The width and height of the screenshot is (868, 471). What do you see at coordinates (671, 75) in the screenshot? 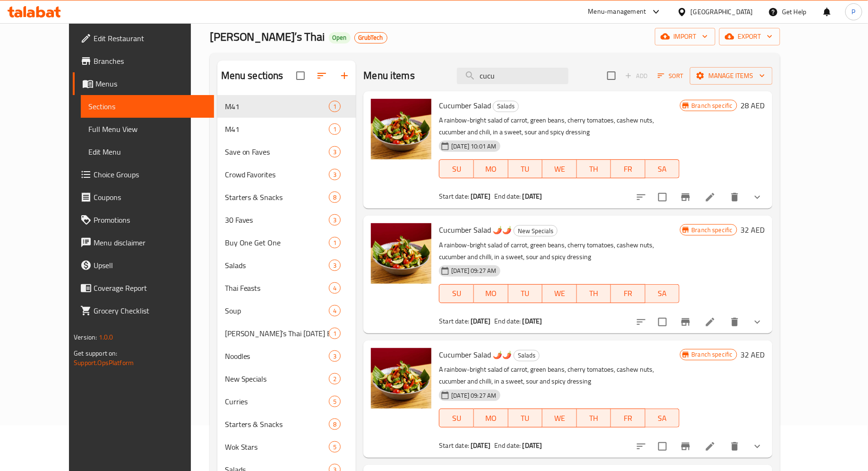
I see `span: Sort` at bounding box center [671, 75].